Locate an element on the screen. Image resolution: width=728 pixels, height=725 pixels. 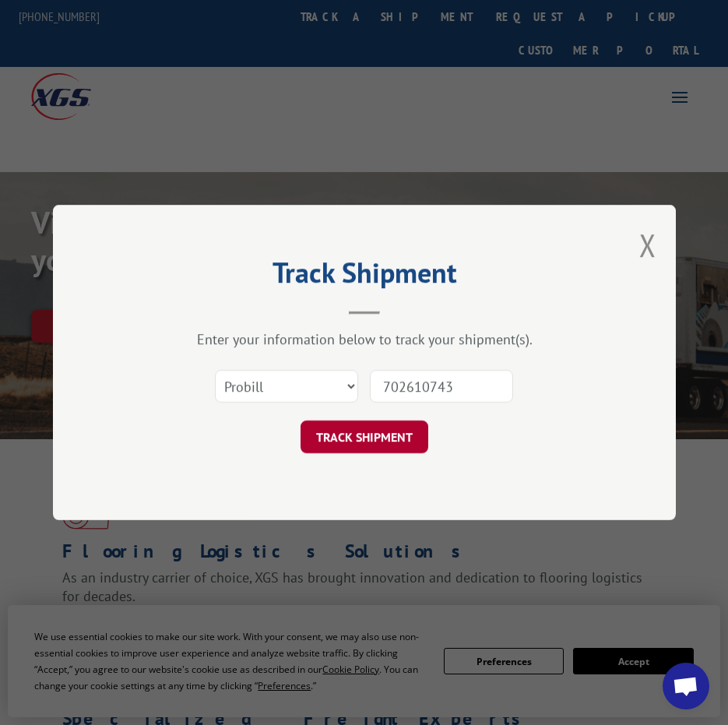
div: Open chat is located at coordinates (686, 686).